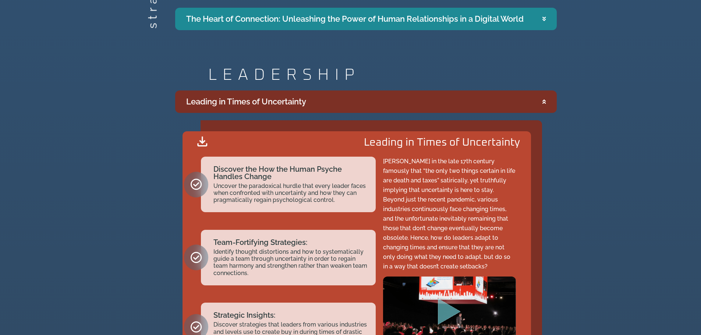 Image resolution: width=701 pixels, height=335 pixels. What do you see at coordinates (442, 143) in the screenshot?
I see `h2: Leading in Times of Uncertainty` at bounding box center [442, 143].